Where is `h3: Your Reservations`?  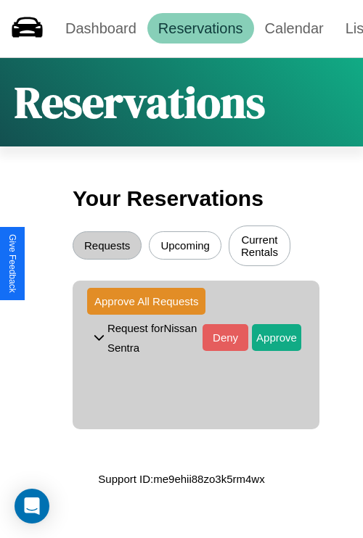
h3: Your Reservations is located at coordinates (181, 199).